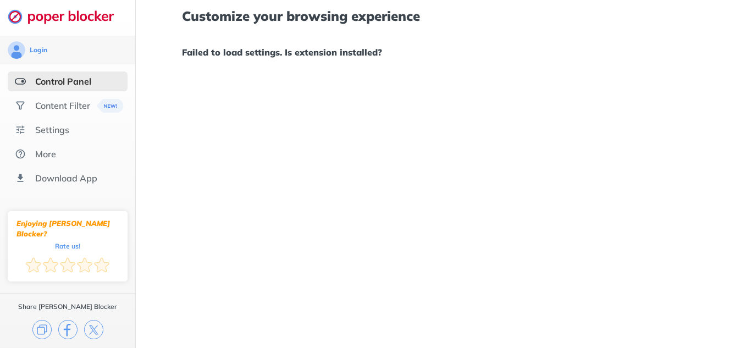  What do you see at coordinates (63, 106) in the screenshot?
I see `div: Content Filter` at bounding box center [63, 106].